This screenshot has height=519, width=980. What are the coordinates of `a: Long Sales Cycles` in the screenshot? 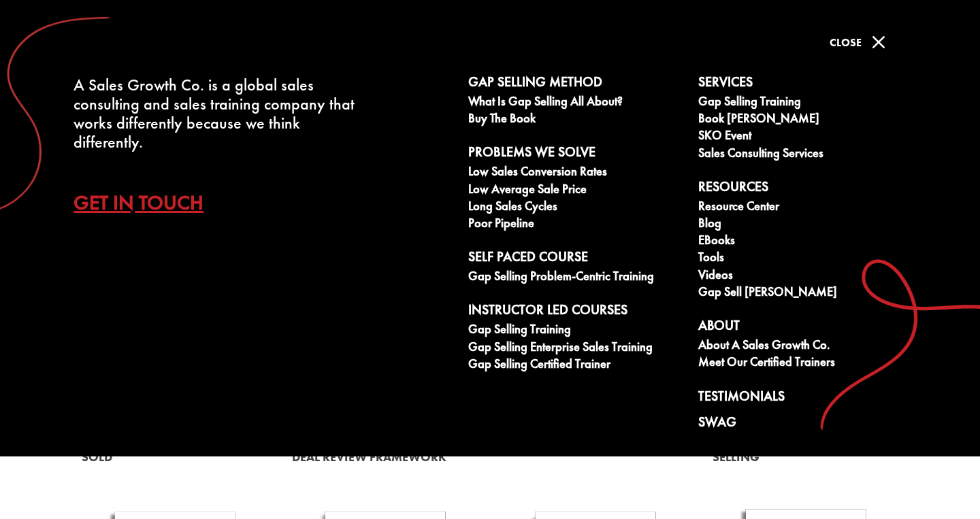 It's located at (575, 208).